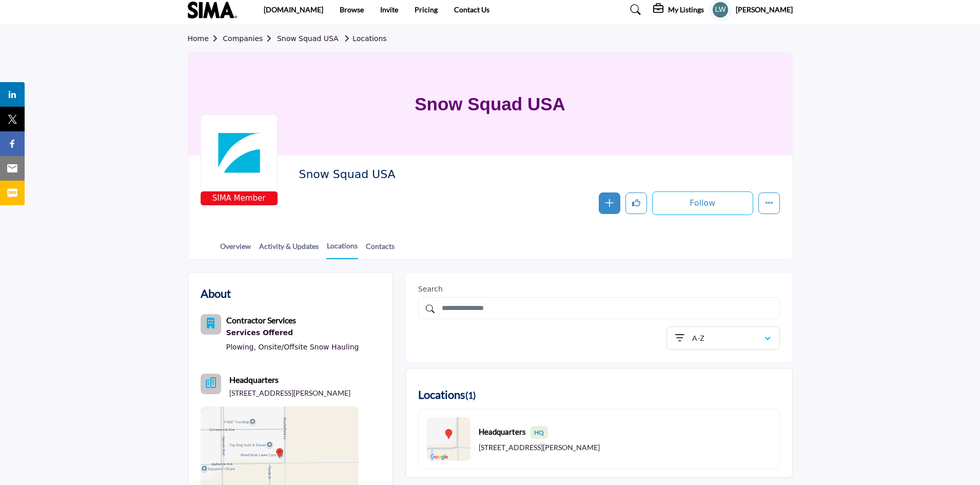 Image resolution: width=980 pixels, height=485 pixels. I want to click on a: Invite, so click(389, 9).